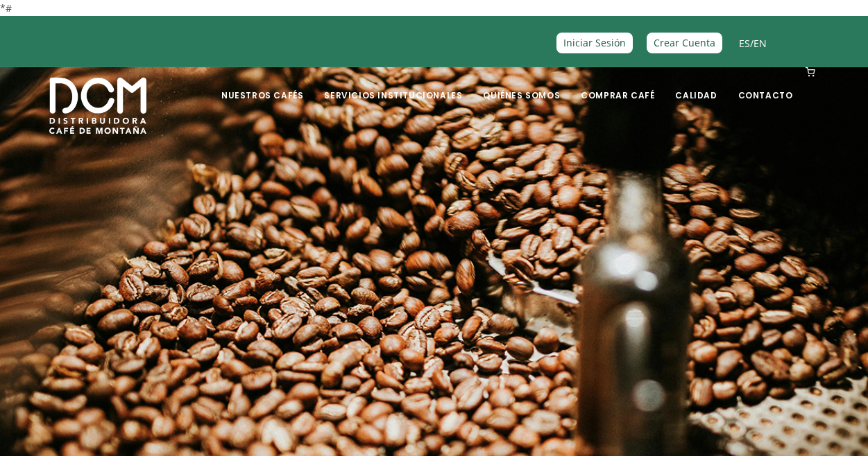 The height and width of the screenshot is (456, 868). What do you see at coordinates (760, 43) in the screenshot?
I see `a: EN` at bounding box center [760, 43].